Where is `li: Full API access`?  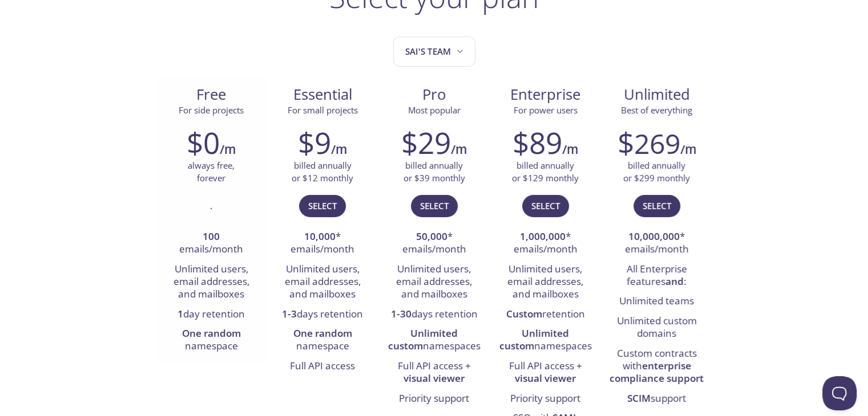 li: Full API access is located at coordinates (323, 366).